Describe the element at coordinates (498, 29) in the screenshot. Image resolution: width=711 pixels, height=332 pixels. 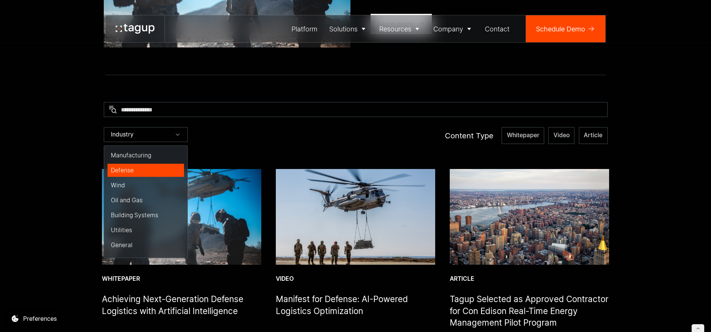
I see `a: Contact` at that location.